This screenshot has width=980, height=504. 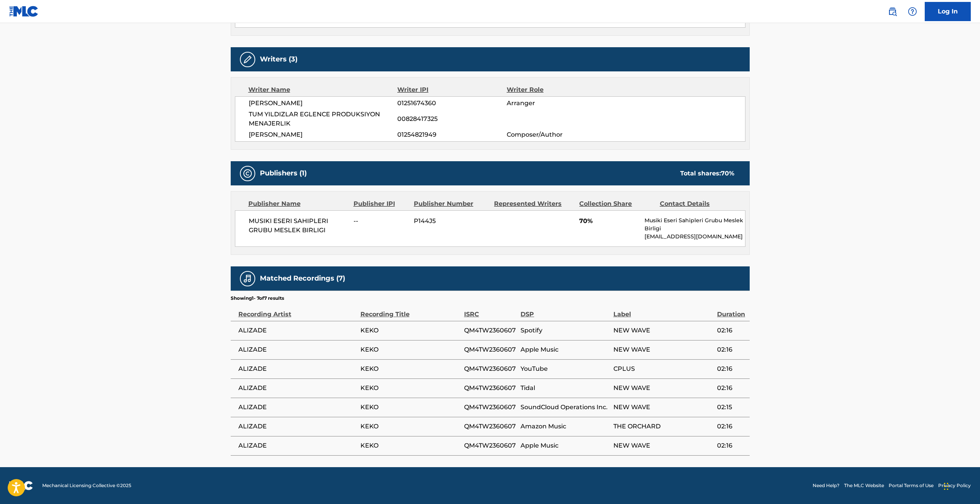 I want to click on div: Recording Title, so click(x=410, y=311).